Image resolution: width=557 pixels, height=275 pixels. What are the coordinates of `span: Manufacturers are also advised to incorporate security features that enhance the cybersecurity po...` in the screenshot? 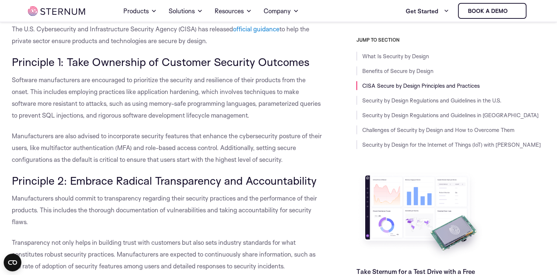 It's located at (167, 147).